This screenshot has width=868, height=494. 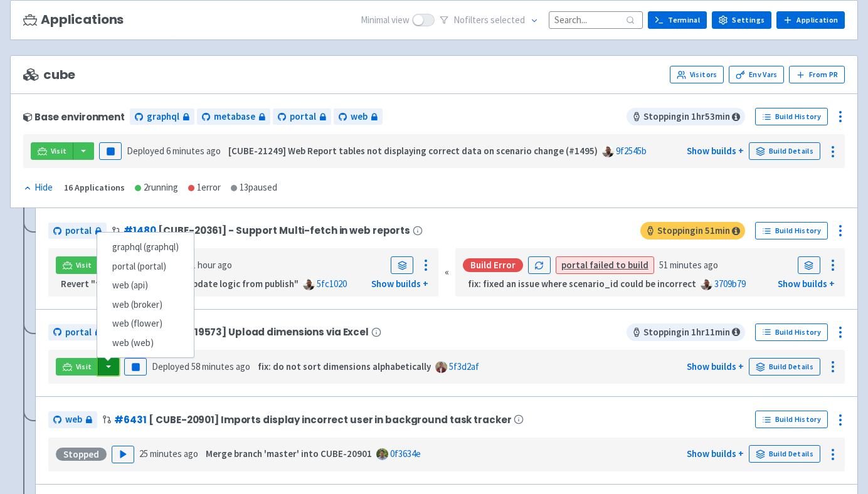 What do you see at coordinates (254, 188) in the screenshot?
I see `div: 13 paused` at bounding box center [254, 188].